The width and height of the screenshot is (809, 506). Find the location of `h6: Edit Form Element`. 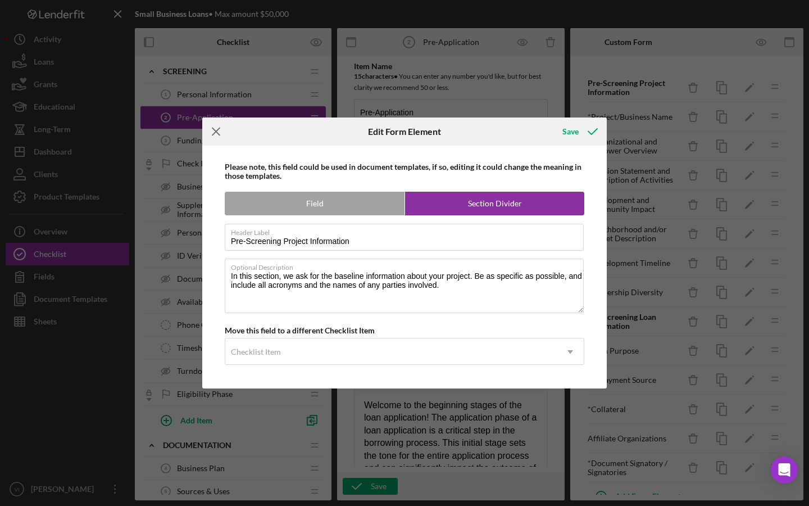

h6: Edit Form Element is located at coordinates (404, 131).